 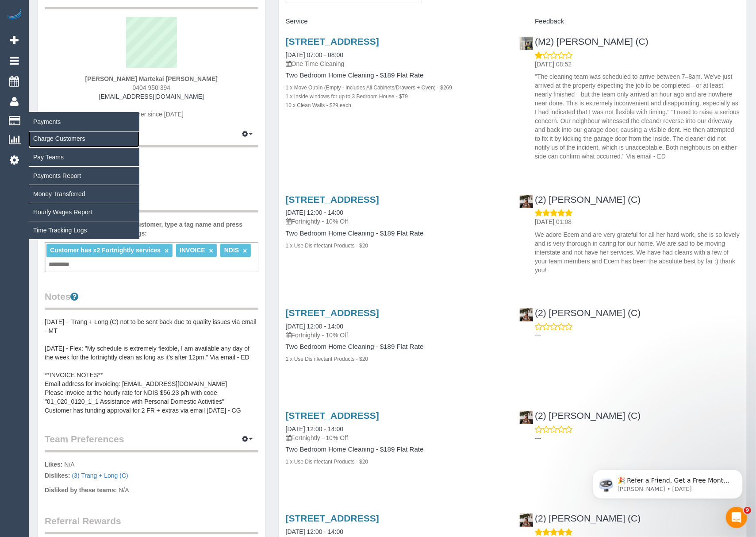 I want to click on p: 🎉 Refer a Friend, Get a Free Month! 🎉 Love Automaid? Share the love! When you refer a friend who ..., so click(x=96, y=30).